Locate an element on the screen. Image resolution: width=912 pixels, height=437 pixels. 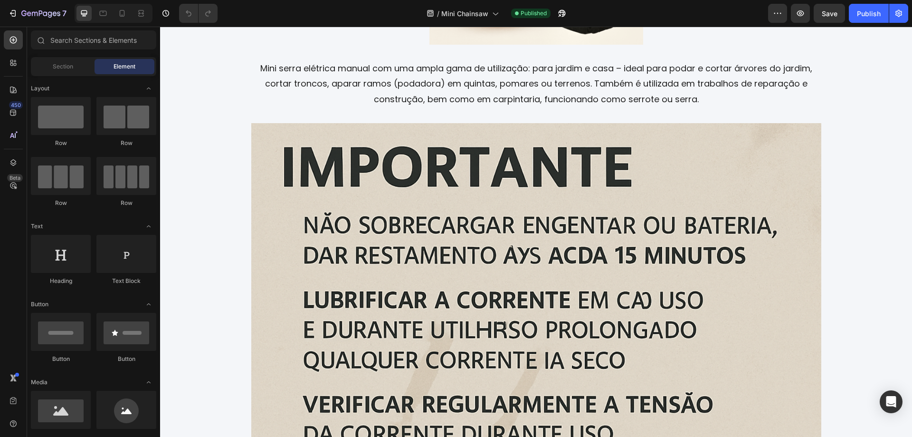
div: Heading is located at coordinates (61, 281).